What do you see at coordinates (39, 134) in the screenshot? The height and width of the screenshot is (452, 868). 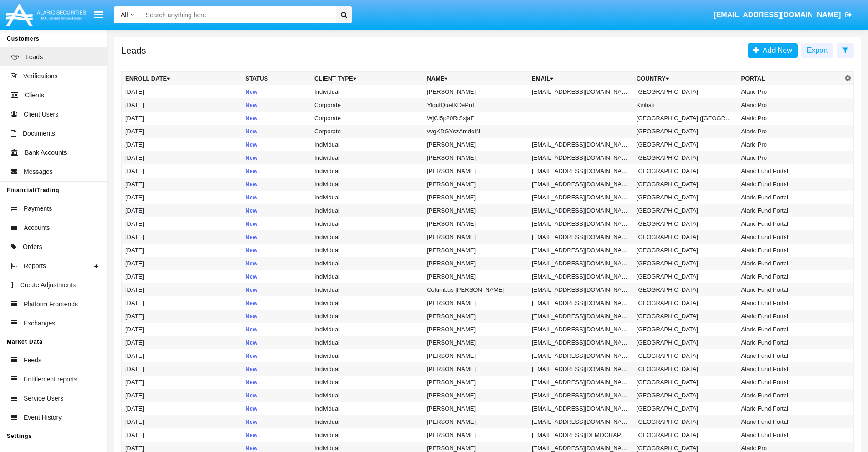 I see `span: Documents` at bounding box center [39, 134].